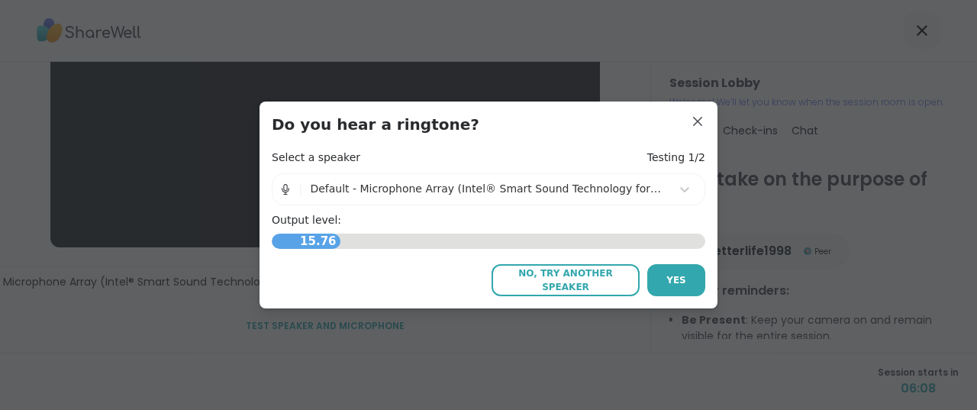 The width and height of the screenshot is (977, 410). What do you see at coordinates (676, 280) in the screenshot?
I see `button: Yes` at bounding box center [676, 280].